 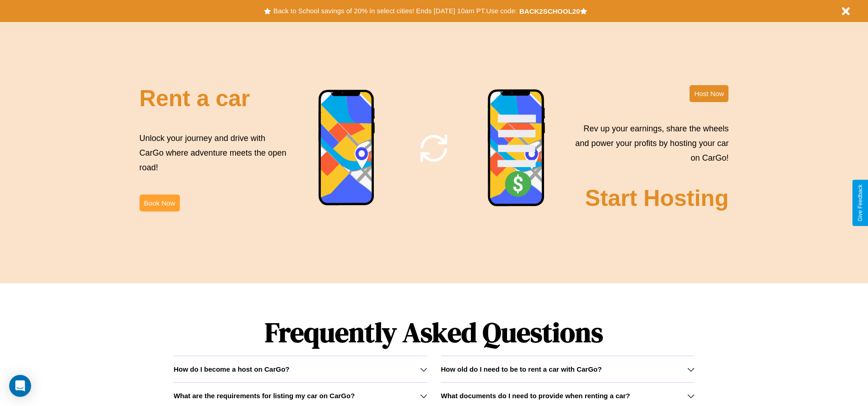 I want to click on div: Open Intercom Messenger, so click(x=21, y=386).